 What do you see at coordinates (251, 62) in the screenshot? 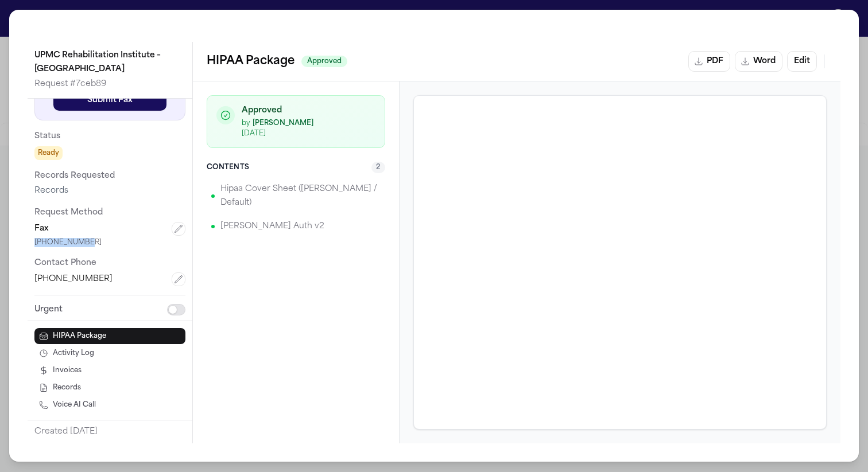
I see `h2: HIPAA Package` at bounding box center [251, 62].